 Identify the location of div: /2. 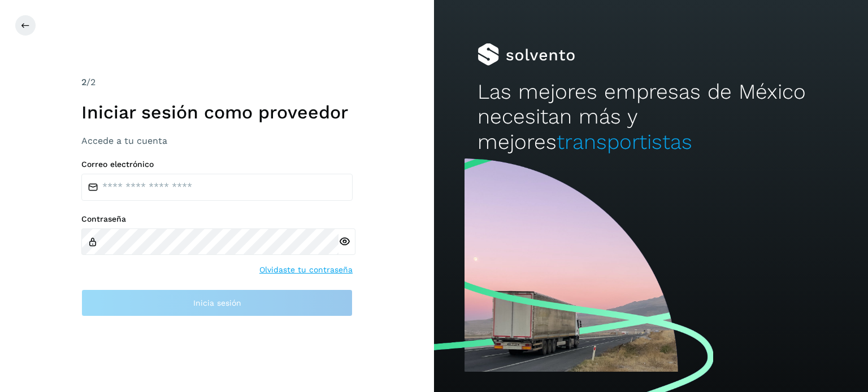
(217, 82).